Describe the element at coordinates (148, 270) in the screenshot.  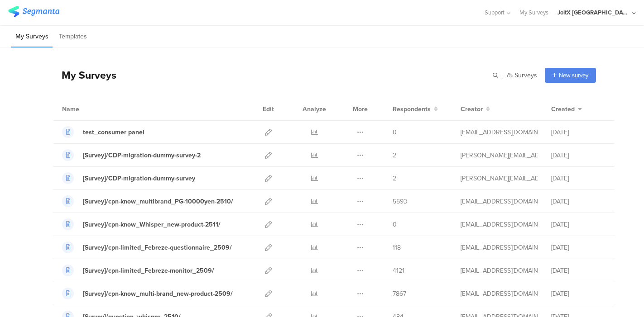
I see `div: [Survey]/cpn-limited_Febreze-monitor_2509/` at that location.